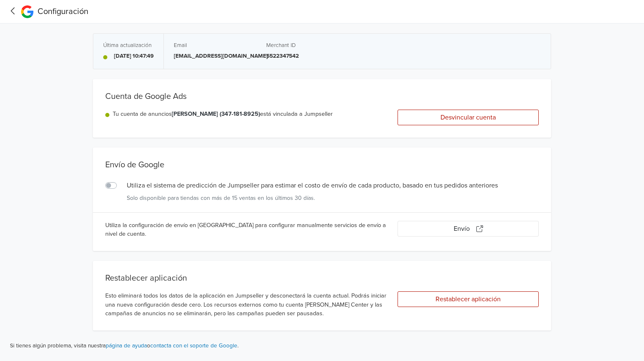 The width and height of the screenshot is (644, 361). I want to click on a: contacta con el soporte de Google, so click(194, 346).